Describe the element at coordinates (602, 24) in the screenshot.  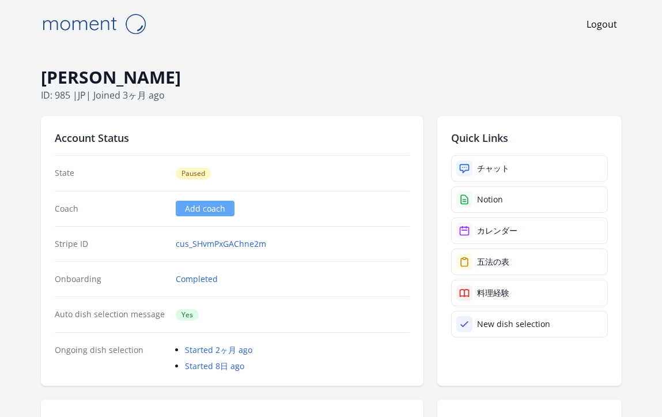
I see `a: Logout` at that location.